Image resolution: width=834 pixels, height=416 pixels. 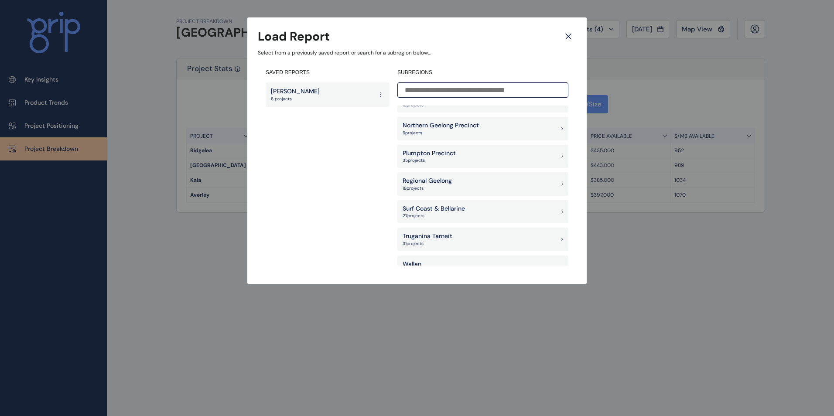 What do you see at coordinates (441, 126) in the screenshot?
I see `p: Northern Geelong Precinct` at bounding box center [441, 126].